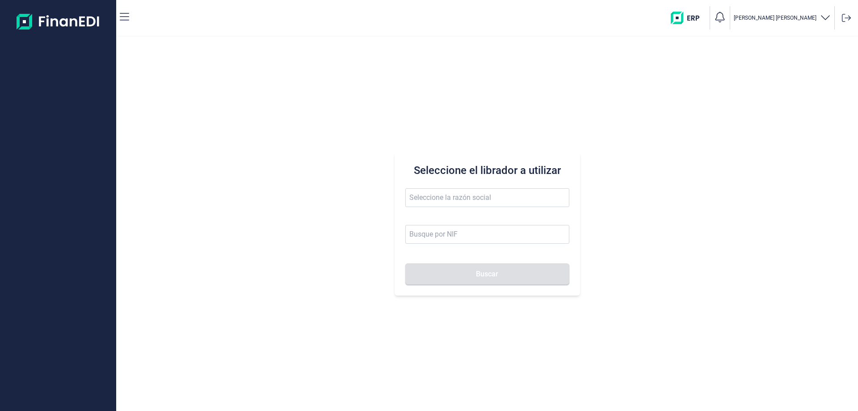 The width and height of the screenshot is (858, 411). What do you see at coordinates (487, 274) in the screenshot?
I see `button: Buscar` at bounding box center [487, 274].